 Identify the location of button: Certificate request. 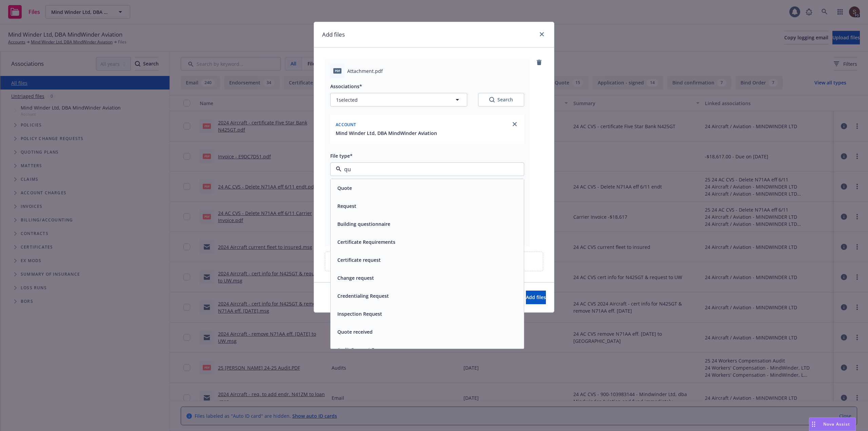
(359, 260).